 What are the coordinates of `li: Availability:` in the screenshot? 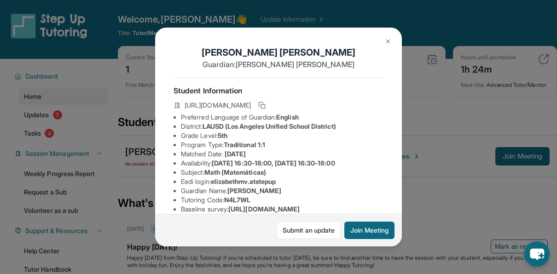 It's located at (282, 163).